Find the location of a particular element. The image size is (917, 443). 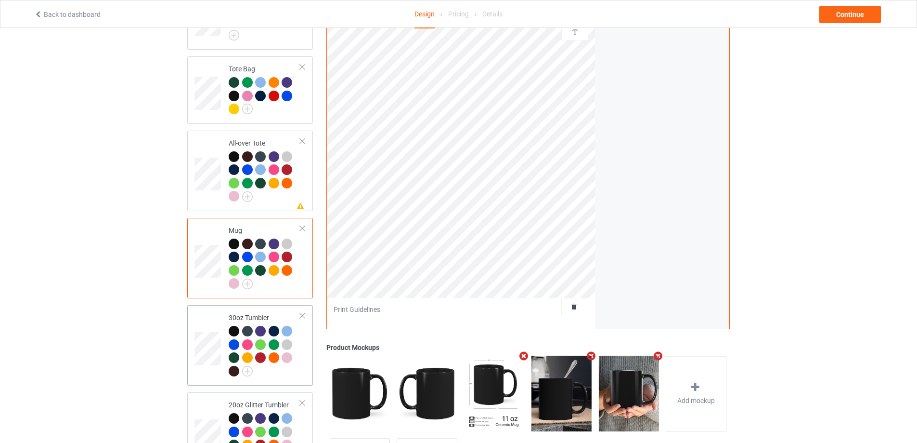

a: Back to dashboard is located at coordinates (67, 14).